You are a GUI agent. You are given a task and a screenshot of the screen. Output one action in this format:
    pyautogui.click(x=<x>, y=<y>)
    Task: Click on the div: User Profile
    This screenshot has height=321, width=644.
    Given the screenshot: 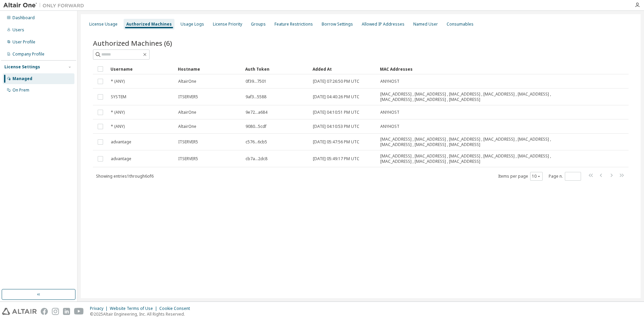 What is the action you would take?
    pyautogui.click(x=24, y=42)
    